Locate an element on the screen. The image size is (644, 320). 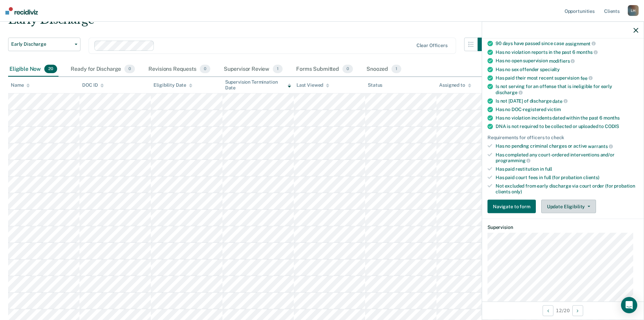
span: clients) is located at coordinates (591, 177).